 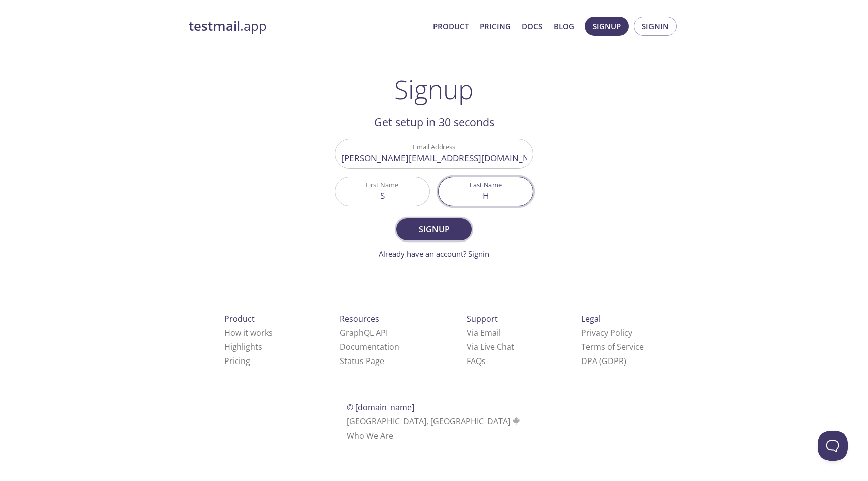 What do you see at coordinates (243, 347) in the screenshot?
I see `a: Highlights` at bounding box center [243, 347].